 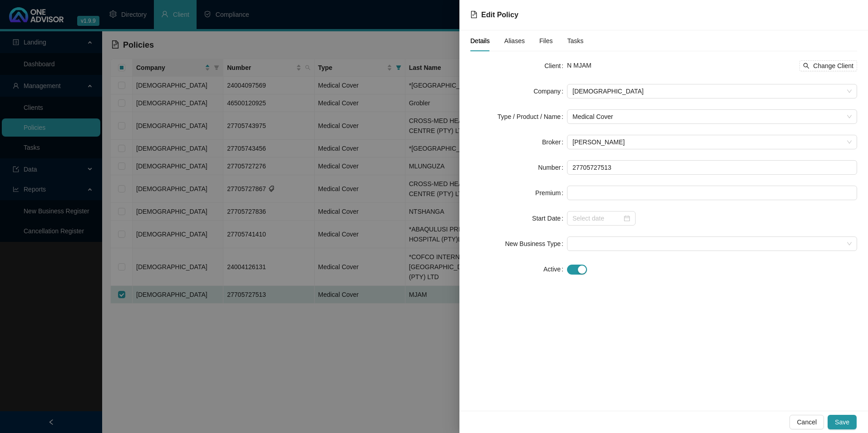 I want to click on label: Start Date, so click(x=549, y=218).